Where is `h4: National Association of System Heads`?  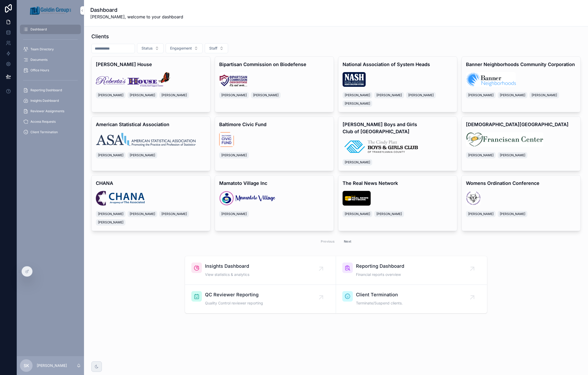
h4: National Association of System Heads is located at coordinates (398, 64).